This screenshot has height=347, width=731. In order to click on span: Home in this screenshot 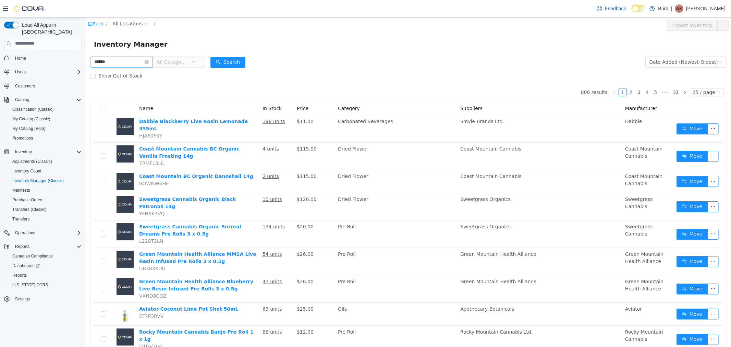, I will do `click(21, 58)`.